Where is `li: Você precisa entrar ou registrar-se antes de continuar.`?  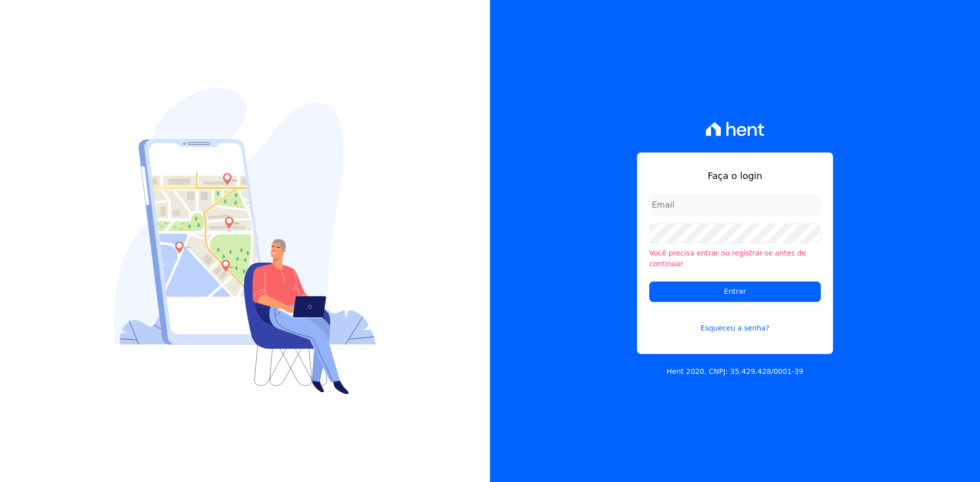
li: Você precisa entrar ou registrar-se antes de continuar. is located at coordinates (735, 258).